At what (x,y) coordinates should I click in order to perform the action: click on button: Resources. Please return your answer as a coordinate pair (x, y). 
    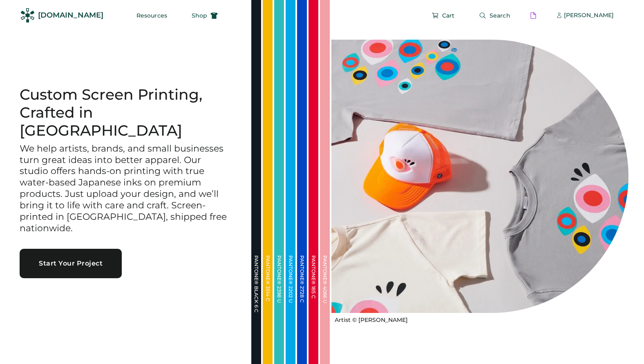
    Looking at the image, I should click on (152, 16).